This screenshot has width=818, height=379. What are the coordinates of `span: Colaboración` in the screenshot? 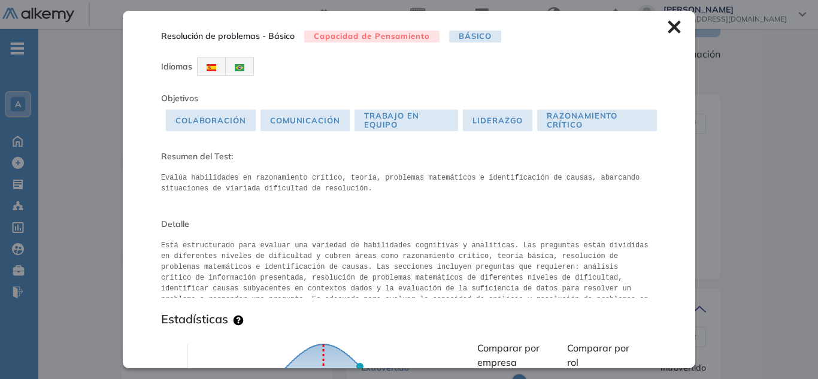 It's located at (211, 120).